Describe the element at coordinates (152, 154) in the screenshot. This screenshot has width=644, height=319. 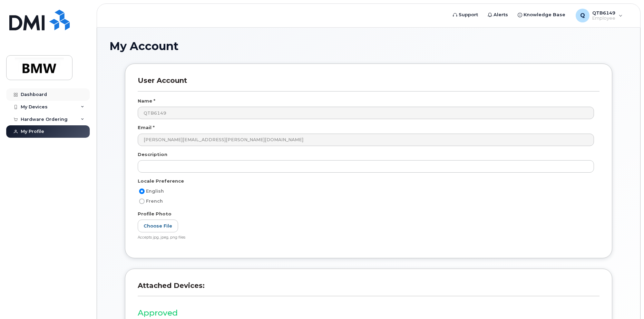
I see `label: Description` at that location.